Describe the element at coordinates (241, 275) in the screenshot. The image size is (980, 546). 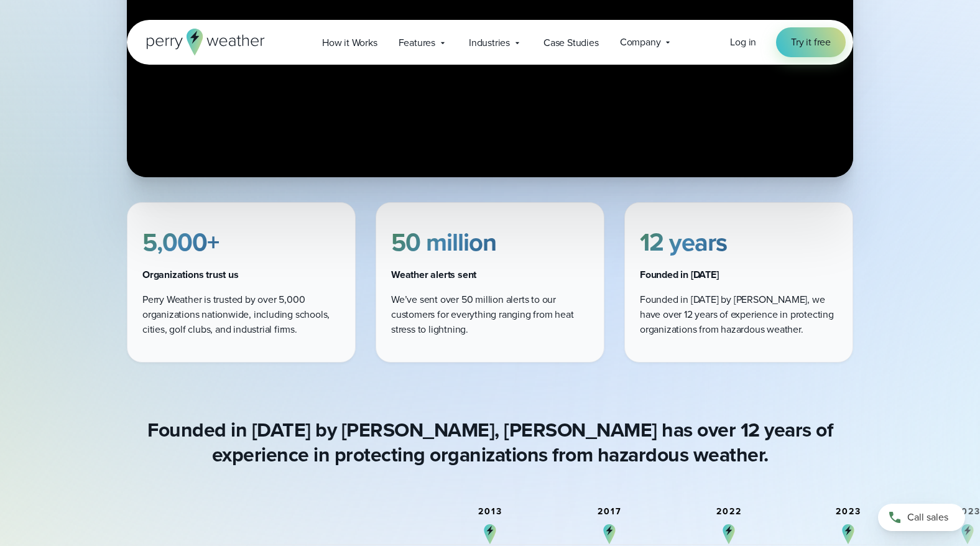
I see `h4: Organizations trust us` at that location.